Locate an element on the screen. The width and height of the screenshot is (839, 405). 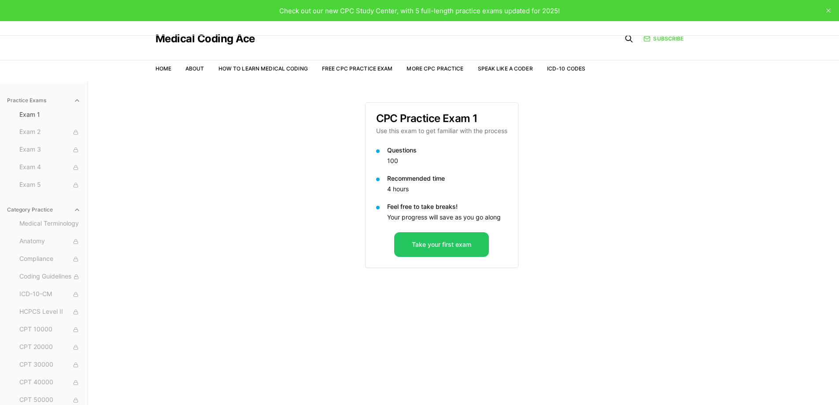
a: Subscribe is located at coordinates (663, 39).